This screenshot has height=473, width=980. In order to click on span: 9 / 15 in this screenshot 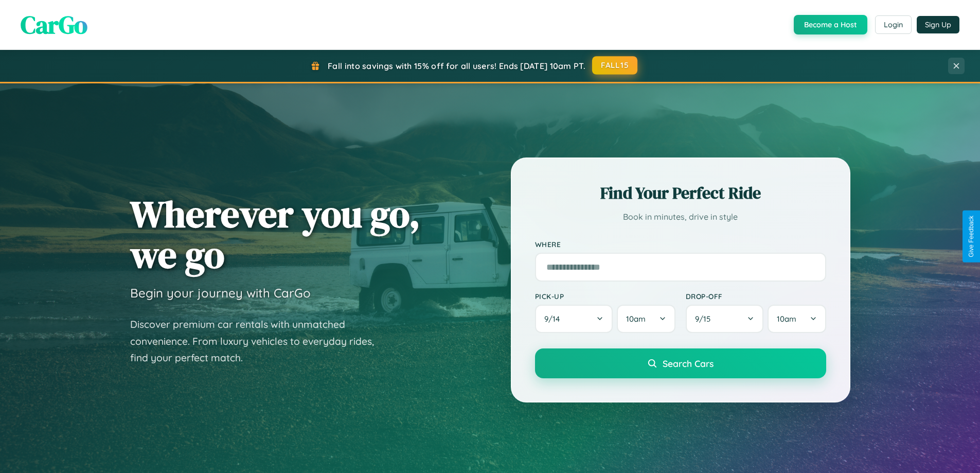, I will do `click(706, 319)`.